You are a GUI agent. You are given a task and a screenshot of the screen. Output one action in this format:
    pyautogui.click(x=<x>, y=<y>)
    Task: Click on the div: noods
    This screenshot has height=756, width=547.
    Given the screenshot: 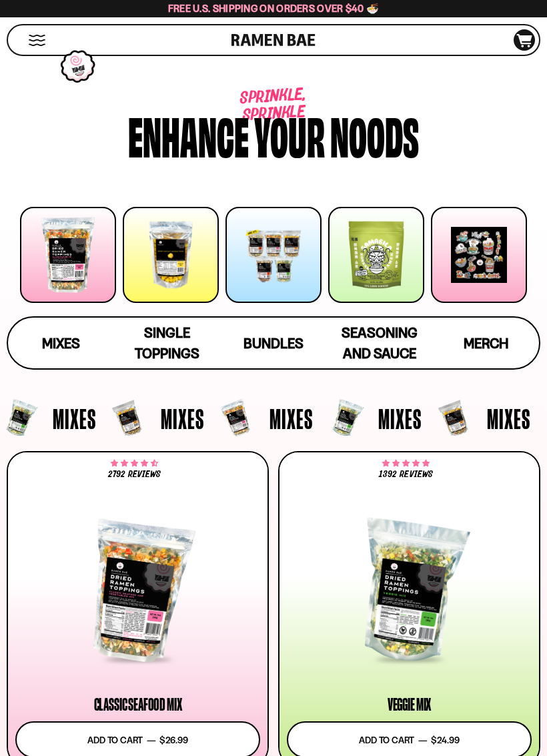 What is the action you would take?
    pyautogui.click(x=374, y=135)
    